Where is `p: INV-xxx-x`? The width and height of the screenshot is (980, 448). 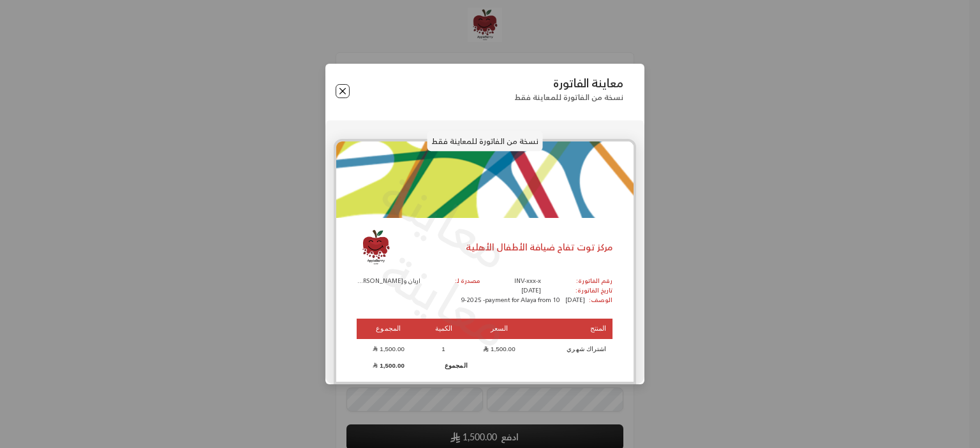
p: INV-xxx-x is located at coordinates (528, 281).